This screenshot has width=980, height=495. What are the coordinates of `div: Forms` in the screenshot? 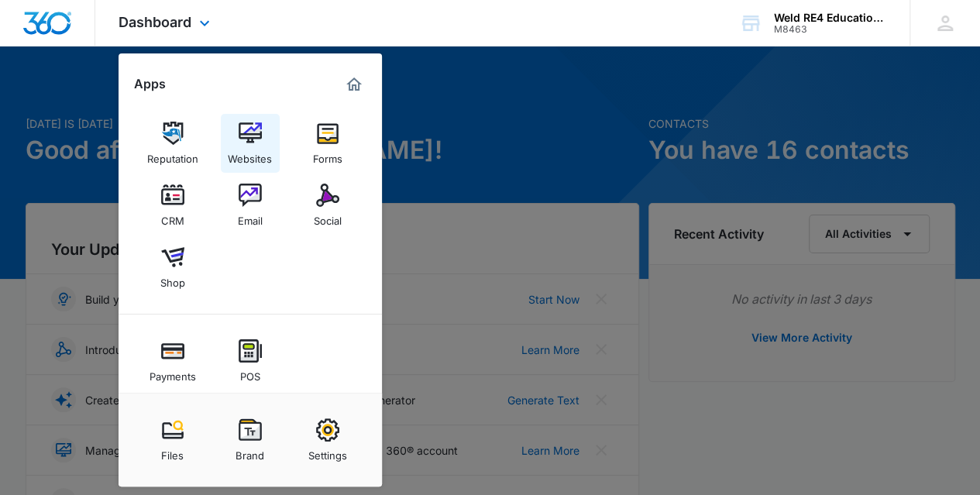 It's located at (327, 155).